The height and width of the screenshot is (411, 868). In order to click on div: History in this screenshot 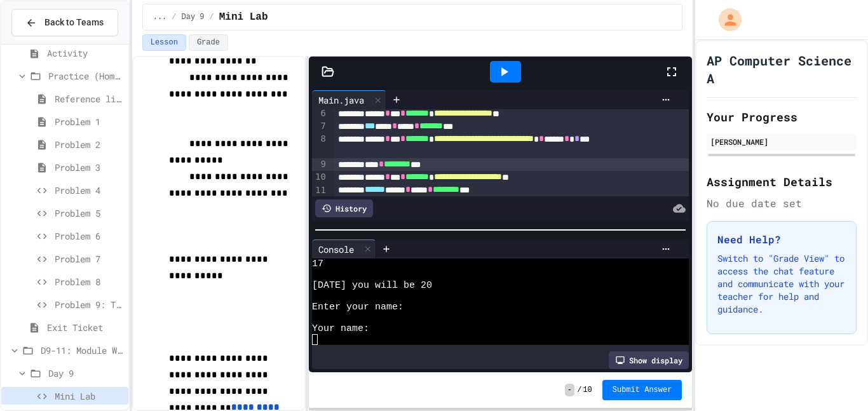, I will do `click(344, 208)`.